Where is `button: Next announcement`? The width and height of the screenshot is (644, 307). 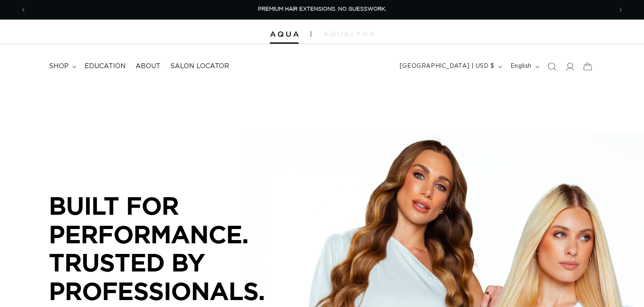
button: Next announcement is located at coordinates (621, 10).